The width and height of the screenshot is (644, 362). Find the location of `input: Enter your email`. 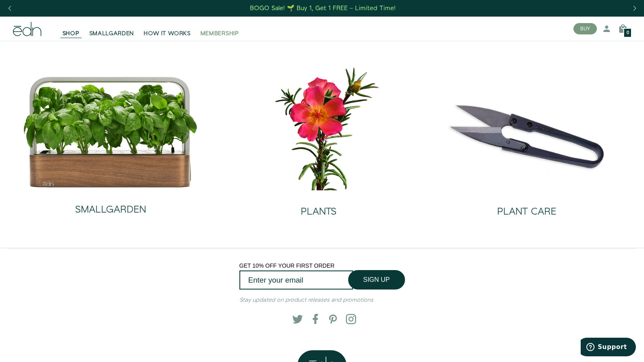

input: Enter your email is located at coordinates (296, 280).